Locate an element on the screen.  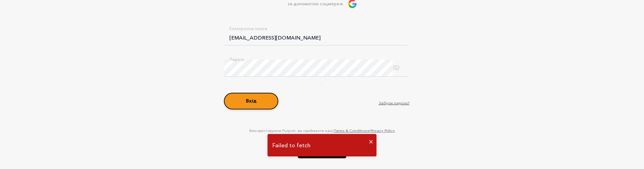
label: Пароль is located at coordinates (237, 60).